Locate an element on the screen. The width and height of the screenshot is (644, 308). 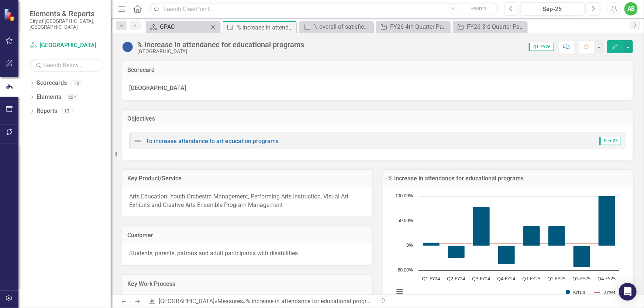
text: Q1-FY25 is located at coordinates (531, 278).